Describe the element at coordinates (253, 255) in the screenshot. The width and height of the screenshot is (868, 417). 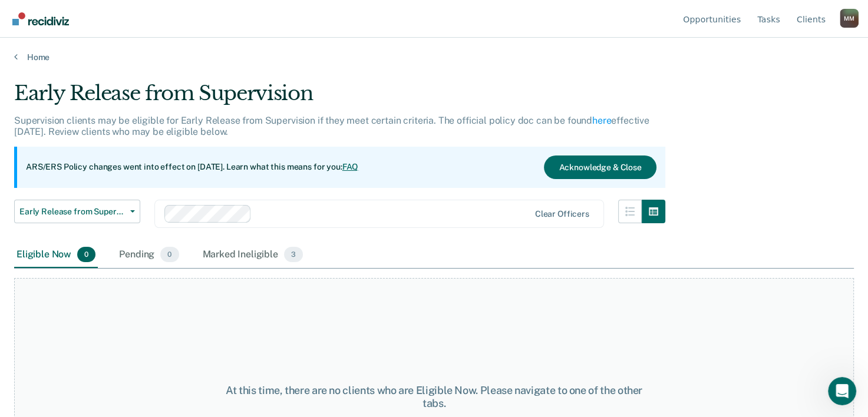
I see `div: Marked Ineligible3` at that location.